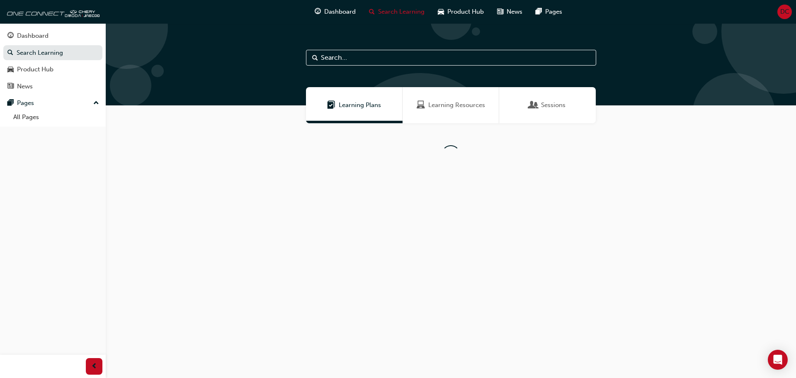 This screenshot has height=378, width=796. What do you see at coordinates (451, 58) in the screenshot?
I see `input: Search...` at bounding box center [451, 58].